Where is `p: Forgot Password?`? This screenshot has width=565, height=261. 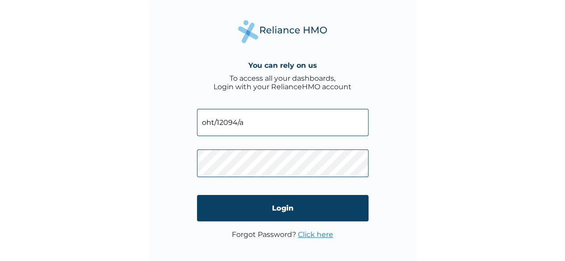
p: Forgot Password? is located at coordinates (282, 234).